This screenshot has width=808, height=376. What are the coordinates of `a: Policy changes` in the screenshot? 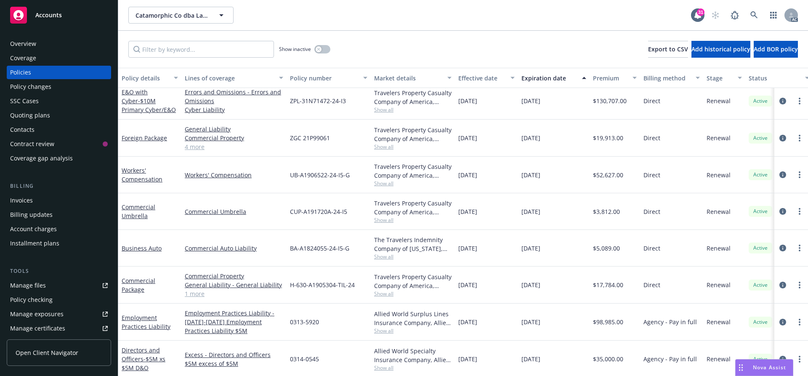 It's located at (59, 87).